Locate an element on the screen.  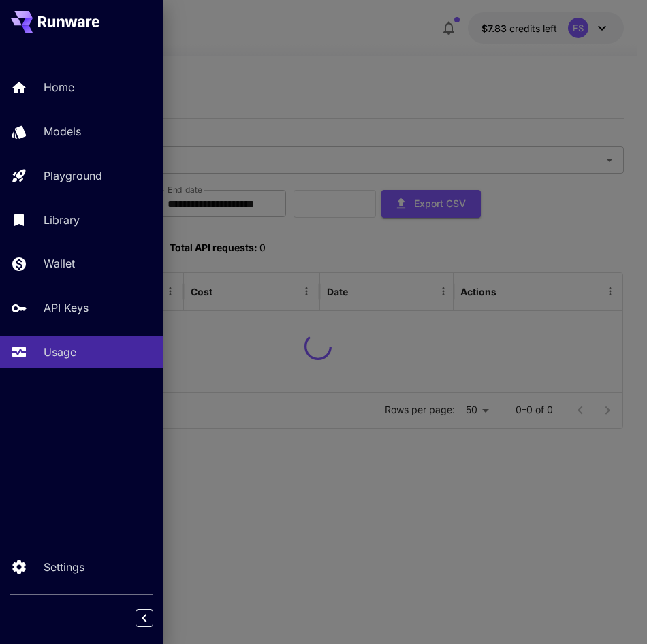
p: API Keys is located at coordinates (66, 308).